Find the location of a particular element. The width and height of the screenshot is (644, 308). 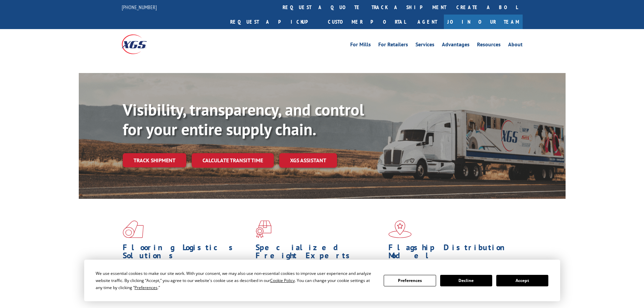

h1: Flagship Distribution Model is located at coordinates (453, 254).